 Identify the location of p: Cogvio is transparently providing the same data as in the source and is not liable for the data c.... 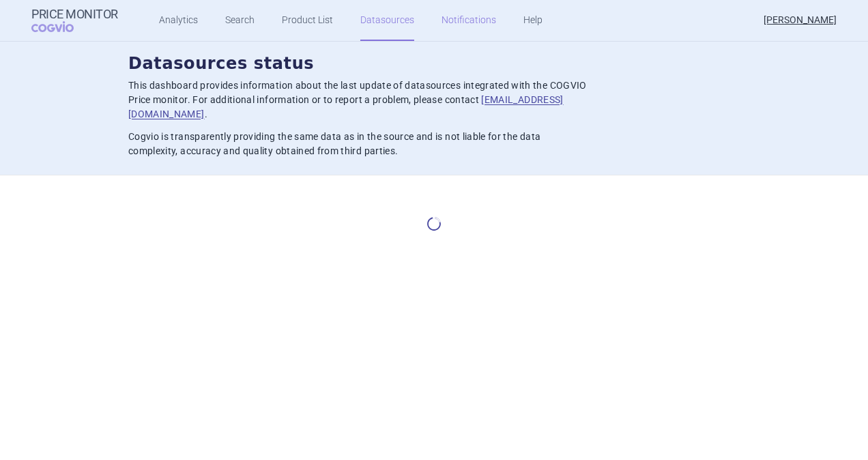
(357, 144).